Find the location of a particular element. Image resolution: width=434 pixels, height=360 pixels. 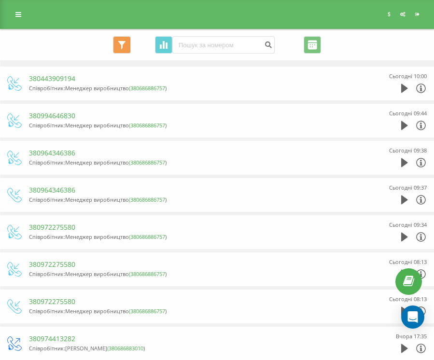

div: Сьогодні 09:38 is located at coordinates (408, 151).